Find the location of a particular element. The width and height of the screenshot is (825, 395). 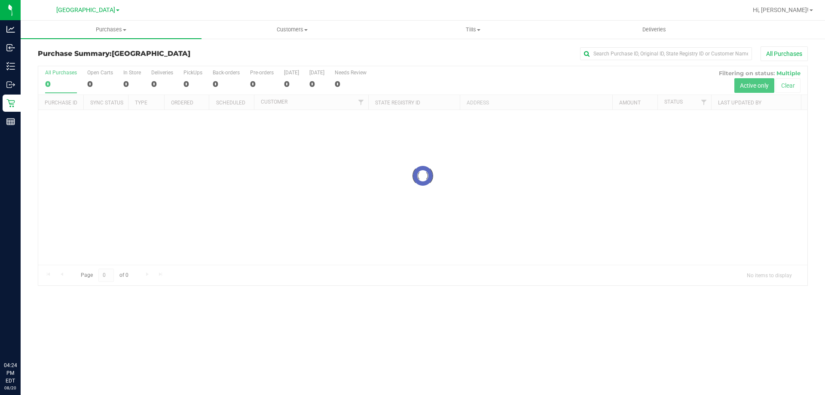

a: Purchases is located at coordinates (111, 30).